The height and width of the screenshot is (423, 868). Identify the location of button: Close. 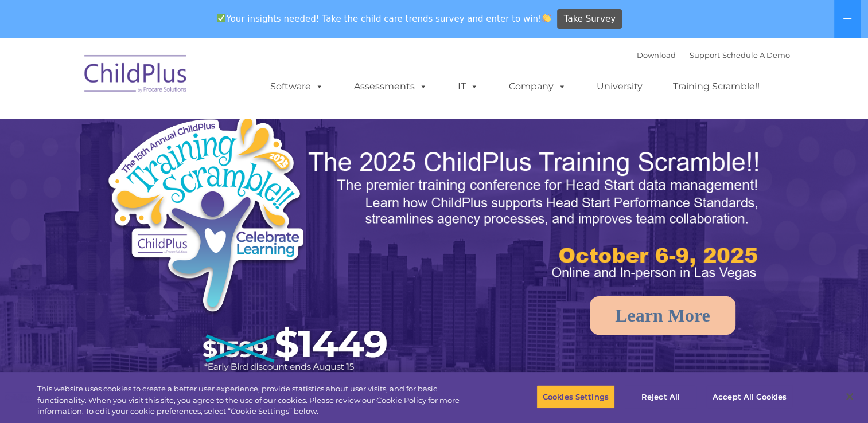
(849, 397).